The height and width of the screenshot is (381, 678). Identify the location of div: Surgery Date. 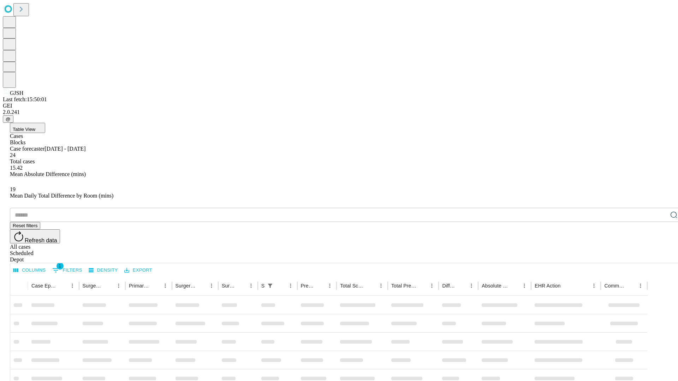
(228, 286).